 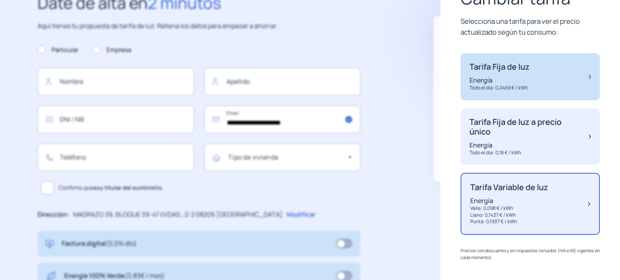 I want to click on label: Particular, so click(x=58, y=50).